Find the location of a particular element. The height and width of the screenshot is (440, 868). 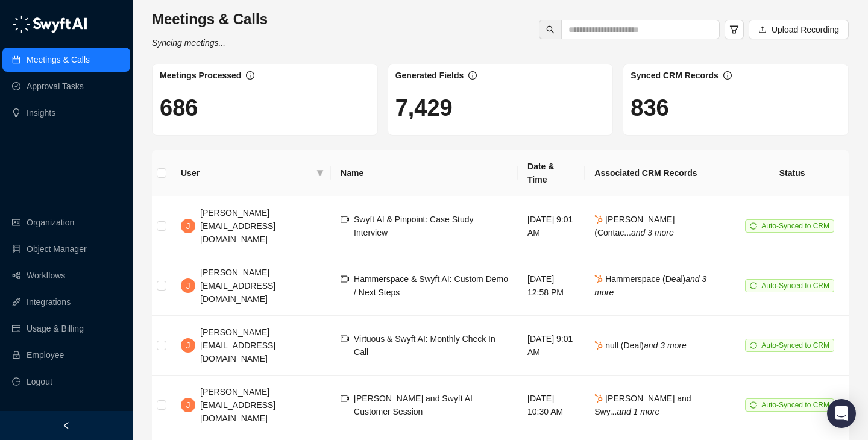

a: Integrations is located at coordinates (48, 302).